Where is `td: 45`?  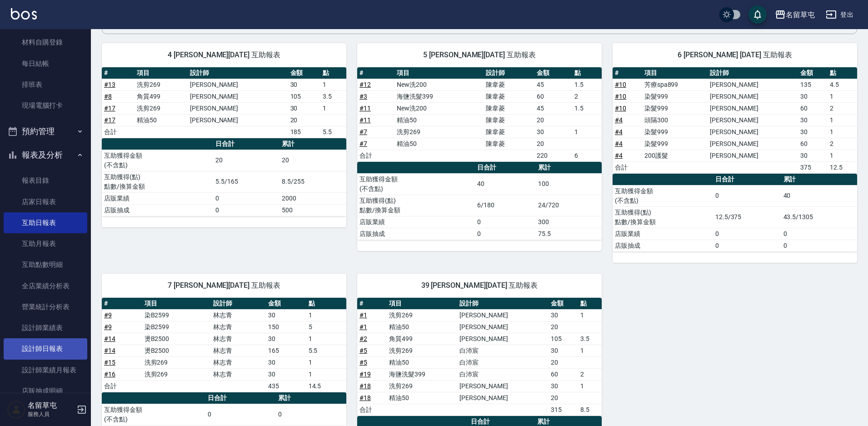 td: 45 is located at coordinates (553, 108).